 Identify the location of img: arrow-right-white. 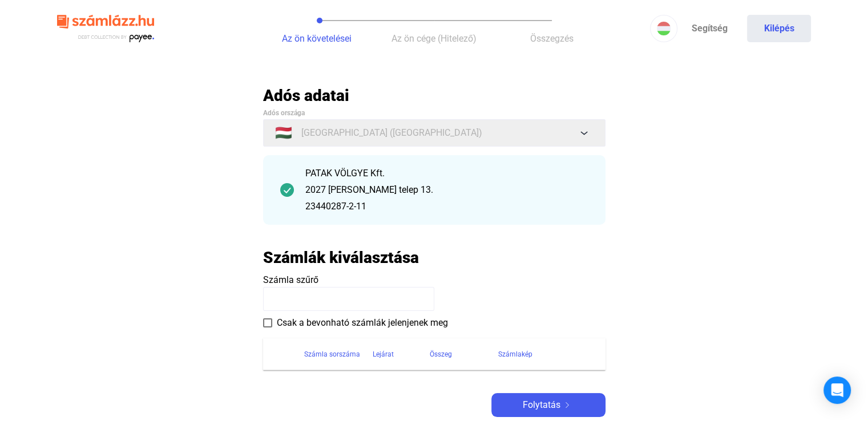
(568, 405).